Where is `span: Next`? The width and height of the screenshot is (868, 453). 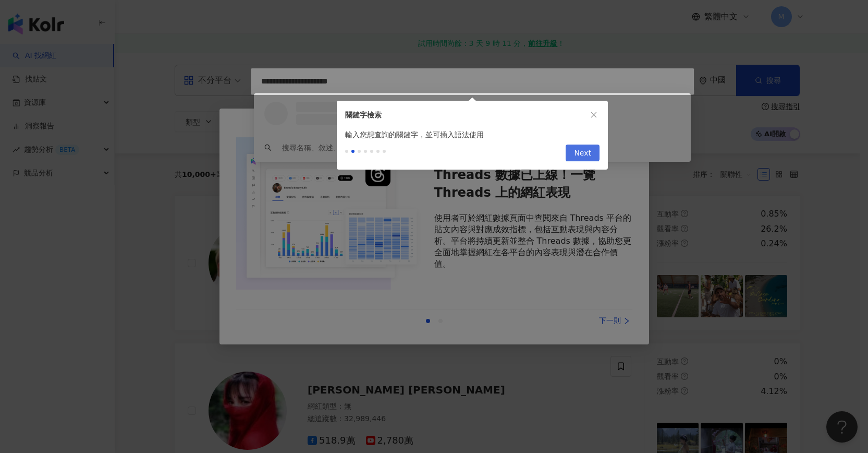 span: Next is located at coordinates (582, 153).